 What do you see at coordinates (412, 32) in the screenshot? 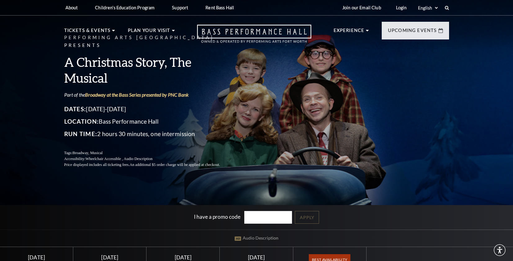
I see `p: Upcoming Events` at bounding box center [412, 32].